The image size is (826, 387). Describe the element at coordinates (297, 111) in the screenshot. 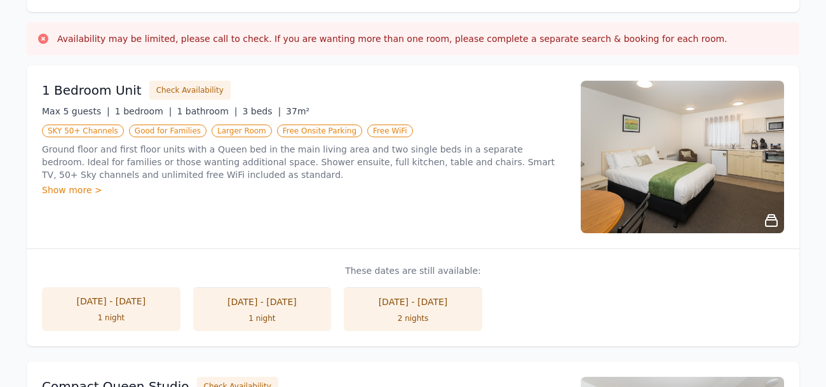

I see `span: 37m²` at that location.